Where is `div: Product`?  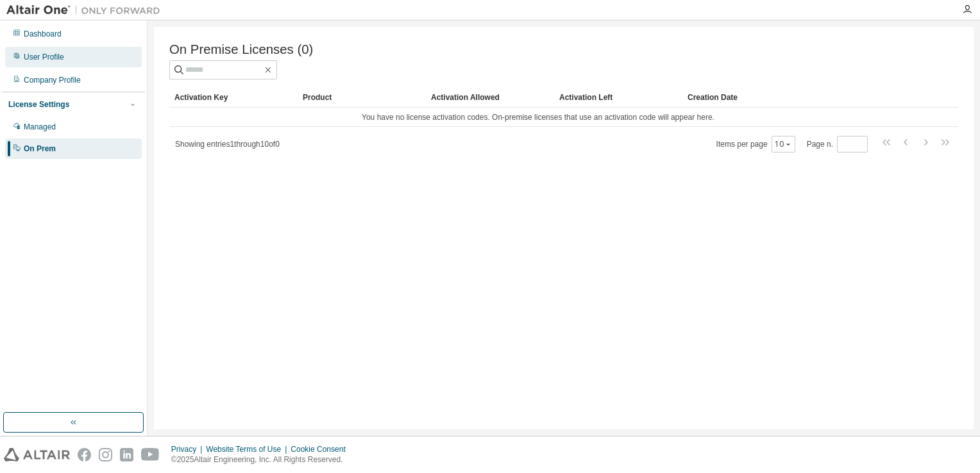 div: Product is located at coordinates (362, 97).